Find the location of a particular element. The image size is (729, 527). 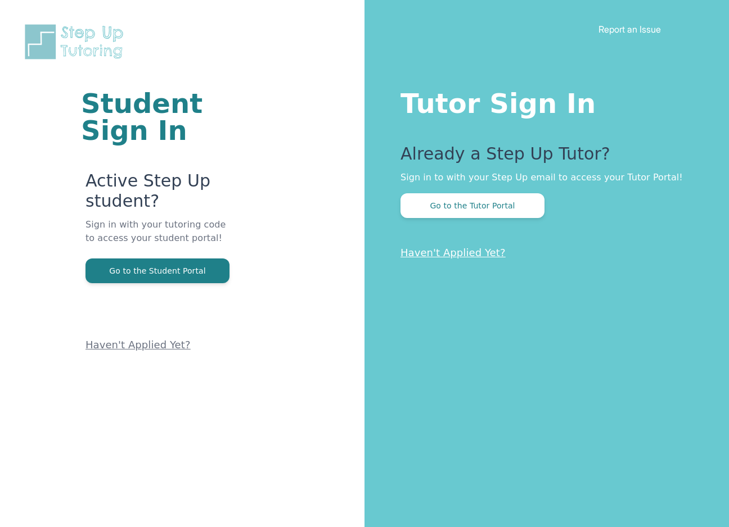

p: Already a Step Up Tutor? is located at coordinates (542, 157).